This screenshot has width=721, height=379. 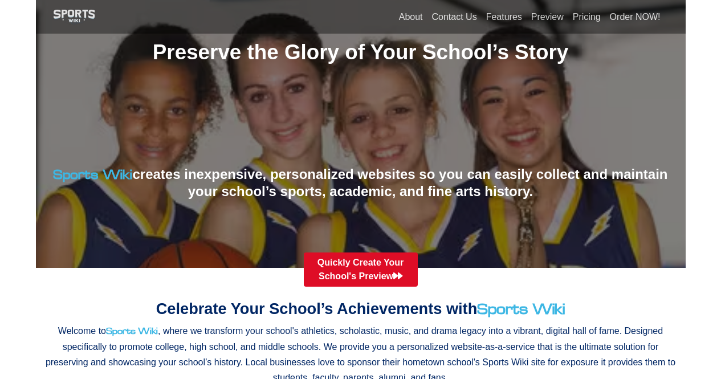 What do you see at coordinates (454, 17) in the screenshot?
I see `a: Contact Us` at bounding box center [454, 17].